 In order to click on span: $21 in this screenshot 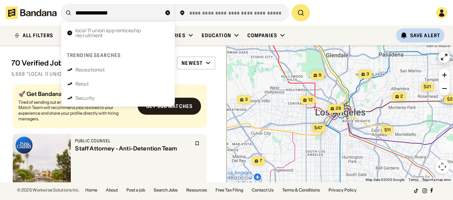, I will do `click(427, 86)`.